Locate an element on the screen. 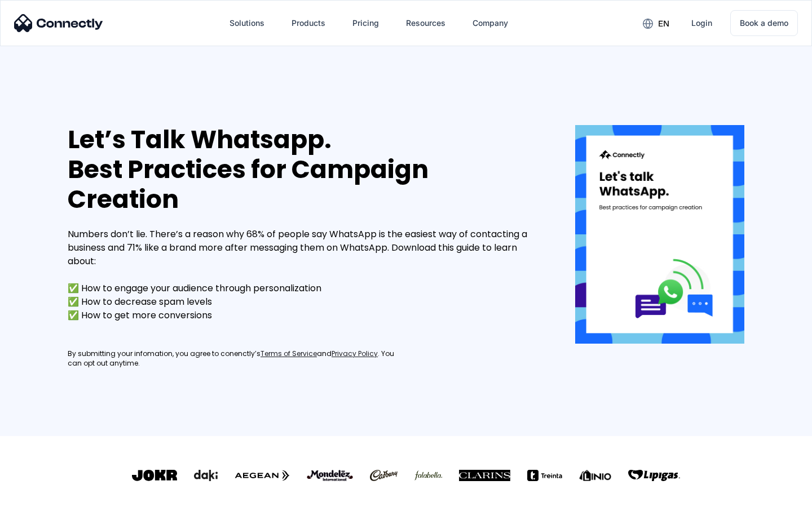 The image size is (812, 507). div: en is located at coordinates (664, 24).